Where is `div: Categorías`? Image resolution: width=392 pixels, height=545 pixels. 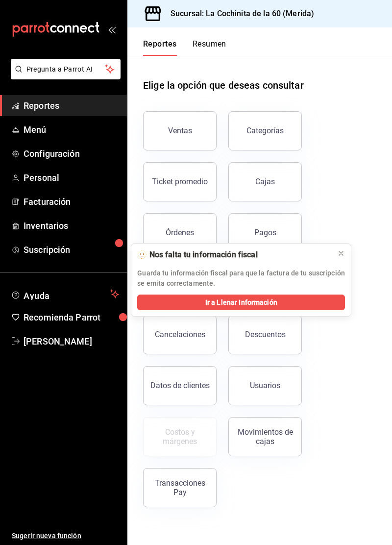
div: Categorías is located at coordinates (265, 130).